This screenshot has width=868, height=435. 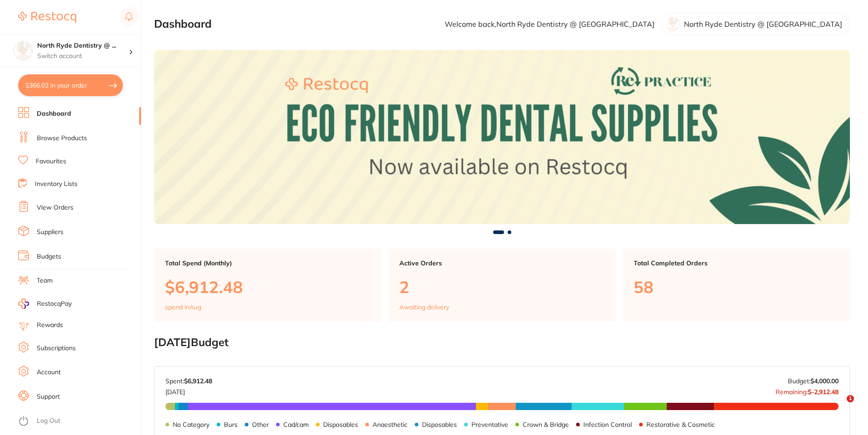 I want to click on span: RestocqPay, so click(x=54, y=304).